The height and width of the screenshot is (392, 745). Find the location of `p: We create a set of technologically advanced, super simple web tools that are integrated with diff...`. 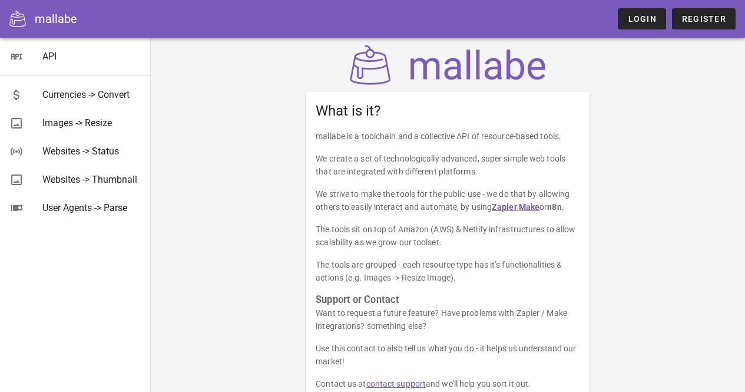

p: We create a set of technologically advanced, super simple web tools that are integrated with diff... is located at coordinates (448, 165).